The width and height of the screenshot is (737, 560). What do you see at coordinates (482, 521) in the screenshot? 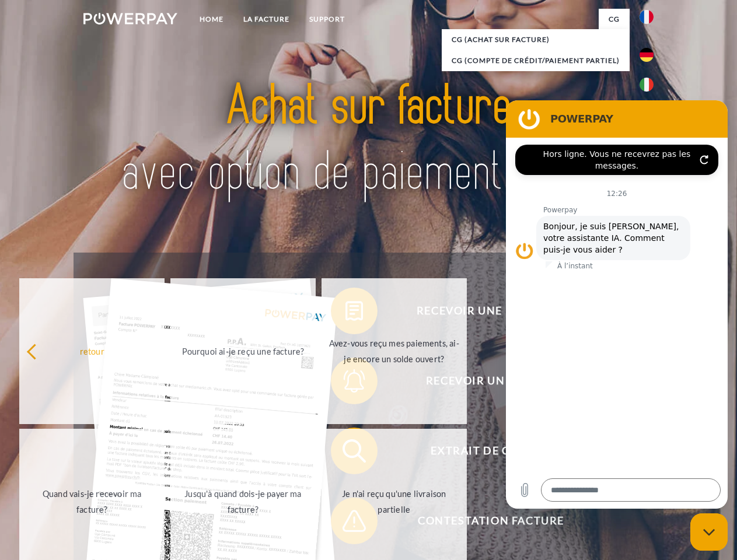
I see `button: Contestation Facture` at bounding box center [482, 521].